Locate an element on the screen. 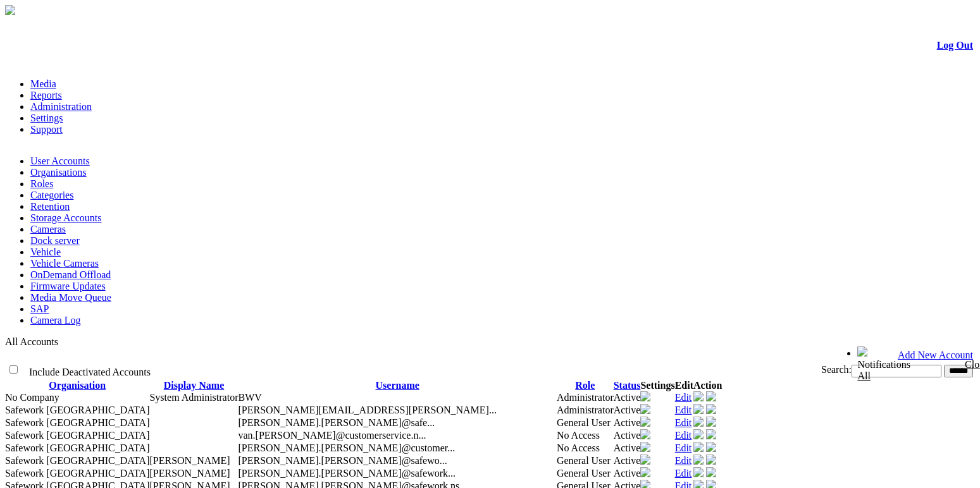  a: Administration is located at coordinates (61, 106).